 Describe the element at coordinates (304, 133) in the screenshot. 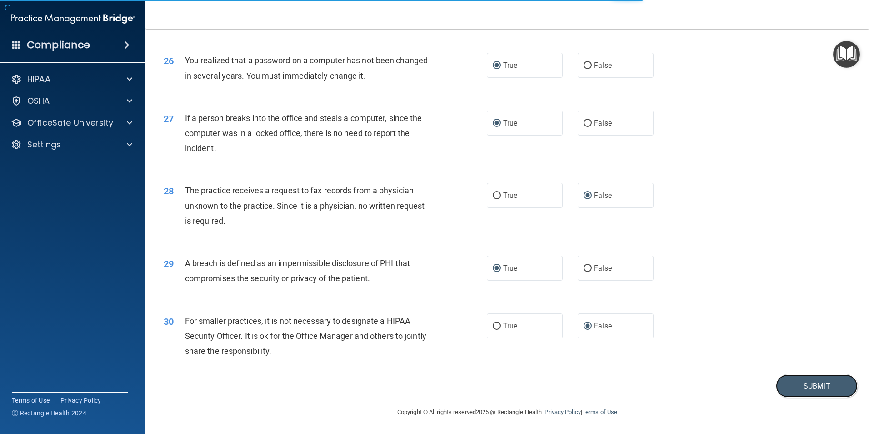

I see `span: If a person breaks into the office and steals a computer, since the computer was in a locked offi...` at that location.